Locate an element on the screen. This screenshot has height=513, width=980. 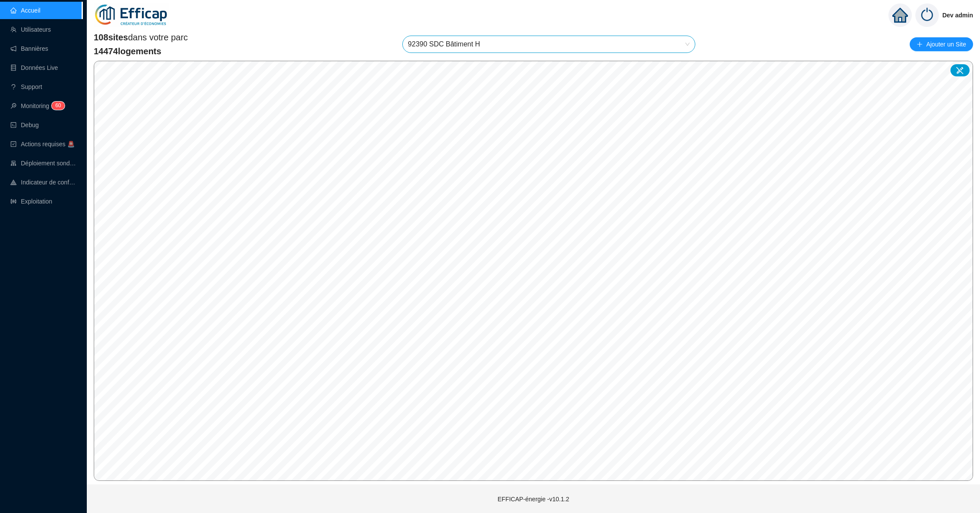
a: questionSupport is located at coordinates (26, 87).